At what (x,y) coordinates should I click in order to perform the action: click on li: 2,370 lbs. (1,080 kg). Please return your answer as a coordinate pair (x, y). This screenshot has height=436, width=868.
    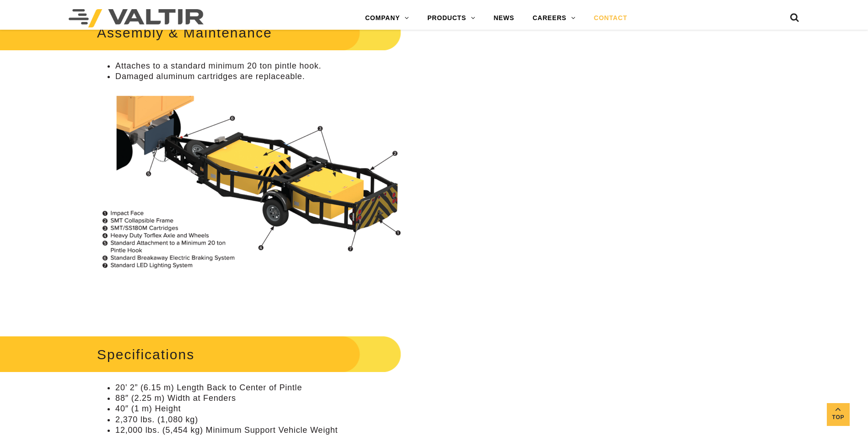
    Looking at the image, I should click on (334, 420).